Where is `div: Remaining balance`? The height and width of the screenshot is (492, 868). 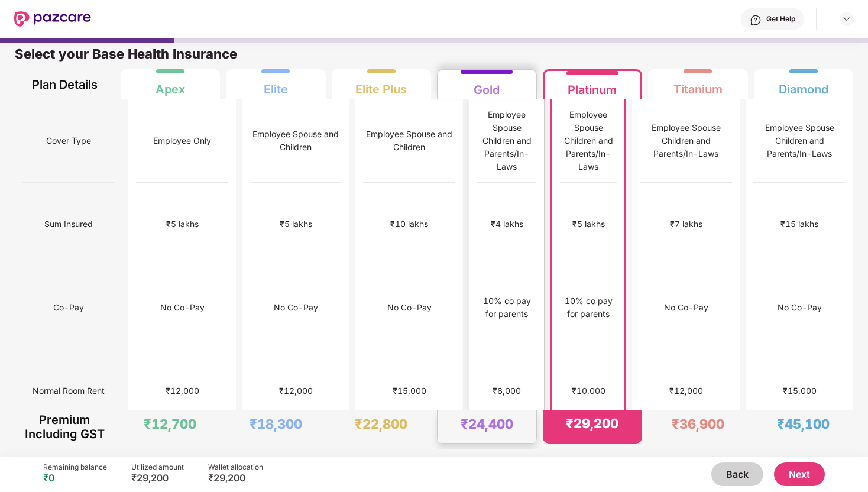
div: Remaining balance is located at coordinates (75, 467).